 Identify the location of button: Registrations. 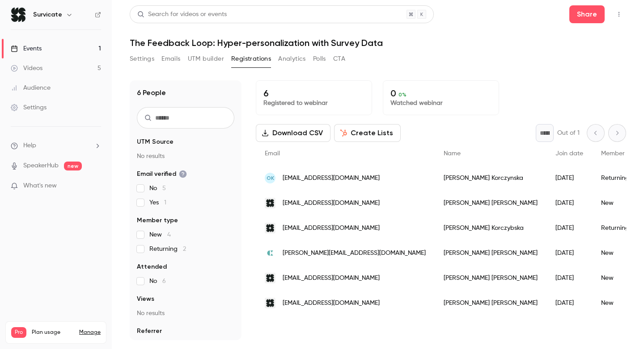
(251, 59).